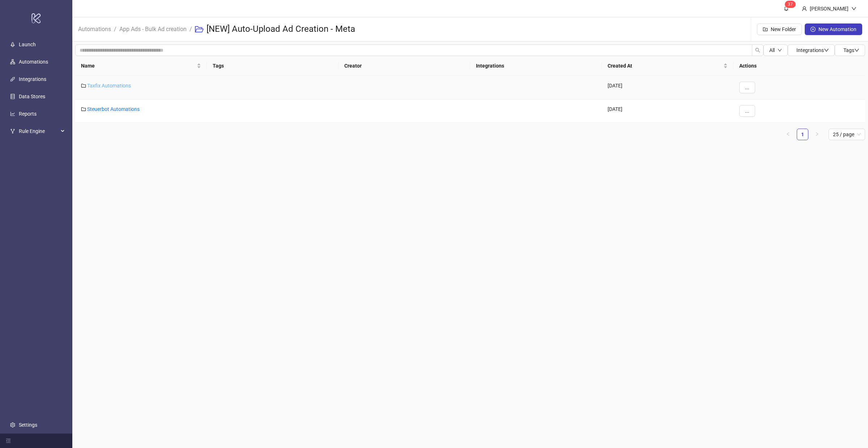 Image resolution: width=868 pixels, height=448 pixels. What do you see at coordinates (788, 135) in the screenshot?
I see `li: Previous Page` at bounding box center [788, 135].